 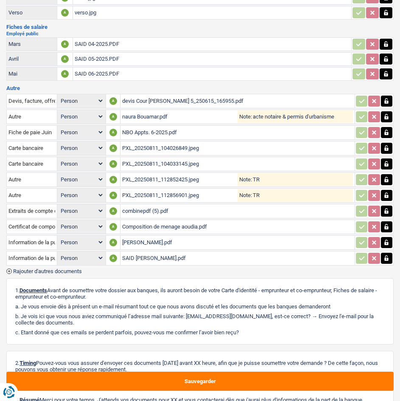 What do you see at coordinates (212, 44) in the screenshot?
I see `div: SAID 04-2025.PDF` at bounding box center [212, 44].